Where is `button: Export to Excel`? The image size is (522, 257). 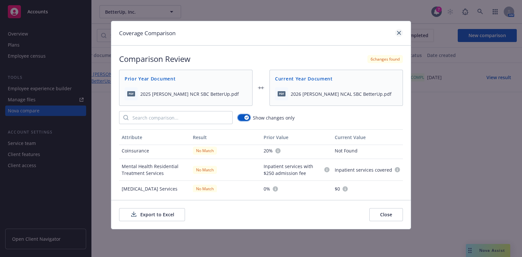
button: Export to Excel is located at coordinates (152, 215).